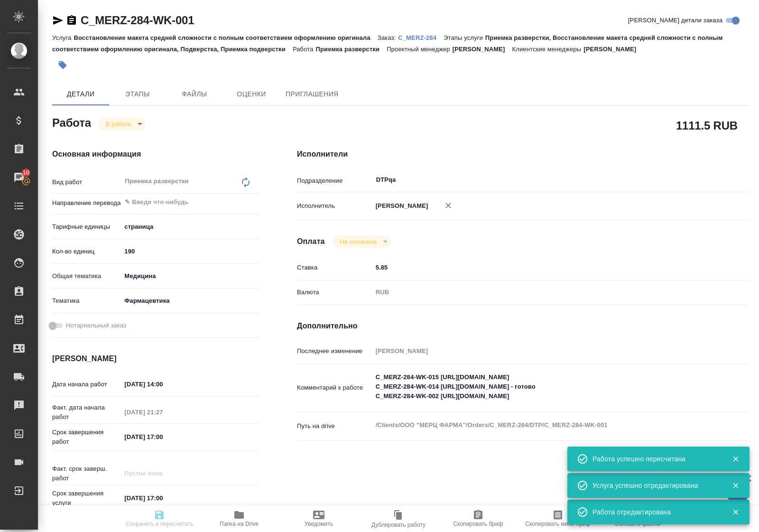 This screenshot has height=532, width=759. I want to click on p: Проектный менеджер, so click(420, 49).